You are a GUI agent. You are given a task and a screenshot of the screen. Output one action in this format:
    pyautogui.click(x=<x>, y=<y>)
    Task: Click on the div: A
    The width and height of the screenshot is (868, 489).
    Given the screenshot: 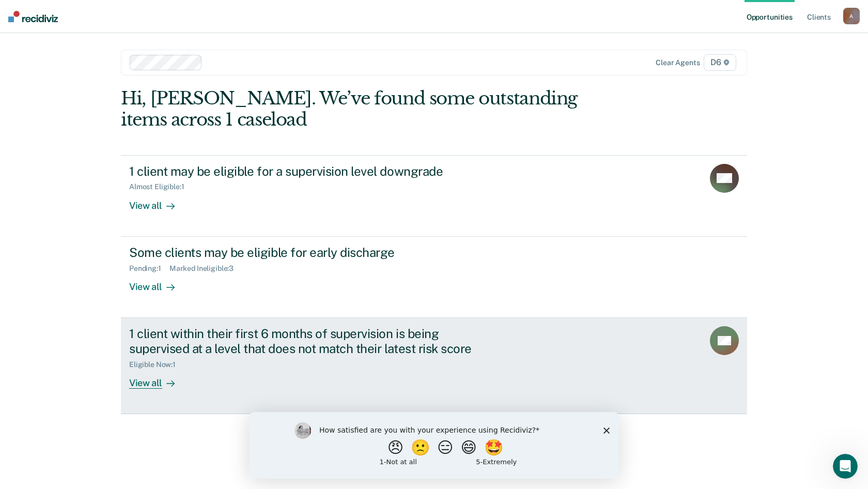 What is the action you would take?
    pyautogui.click(x=852, y=16)
    